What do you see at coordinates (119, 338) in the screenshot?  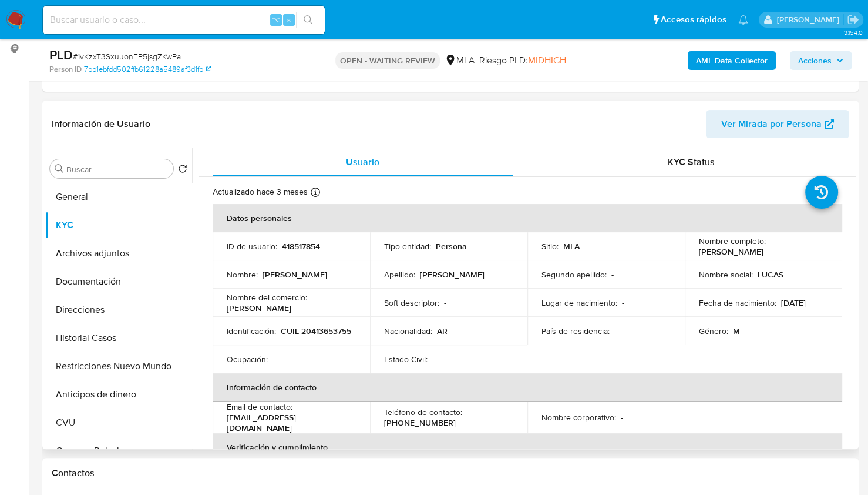 I see `button: Historial Casos` at bounding box center [119, 338].